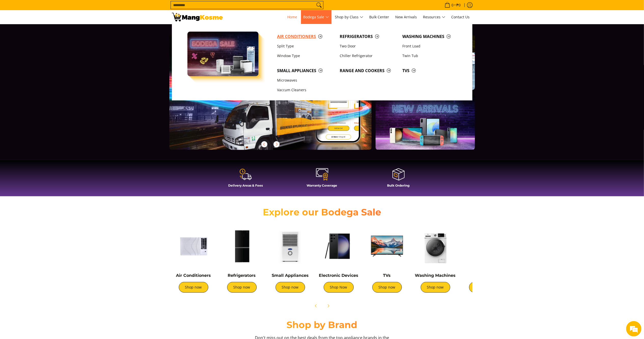  Describe the element at coordinates (434, 17) in the screenshot. I see `a: Resources` at that location.